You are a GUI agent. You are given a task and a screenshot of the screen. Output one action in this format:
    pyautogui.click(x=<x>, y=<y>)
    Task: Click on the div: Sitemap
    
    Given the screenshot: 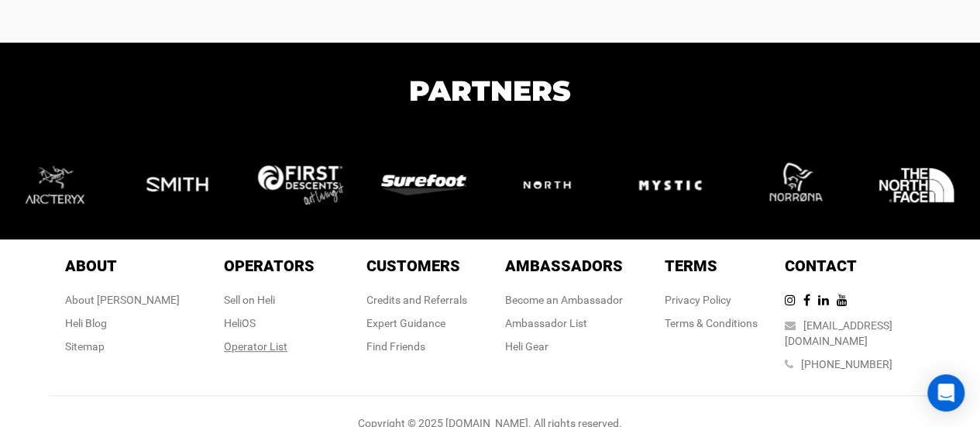 What is the action you would take?
    pyautogui.click(x=122, y=346)
    